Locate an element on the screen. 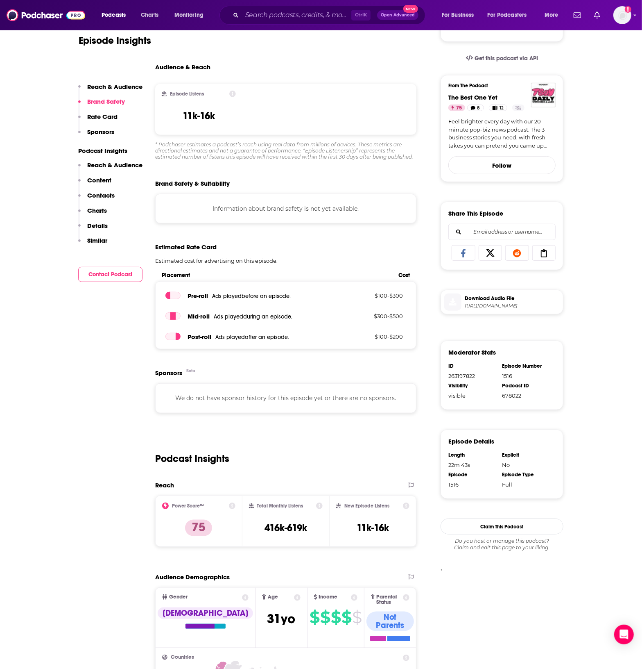  span: Download Audio File is located at coordinates (512, 298).